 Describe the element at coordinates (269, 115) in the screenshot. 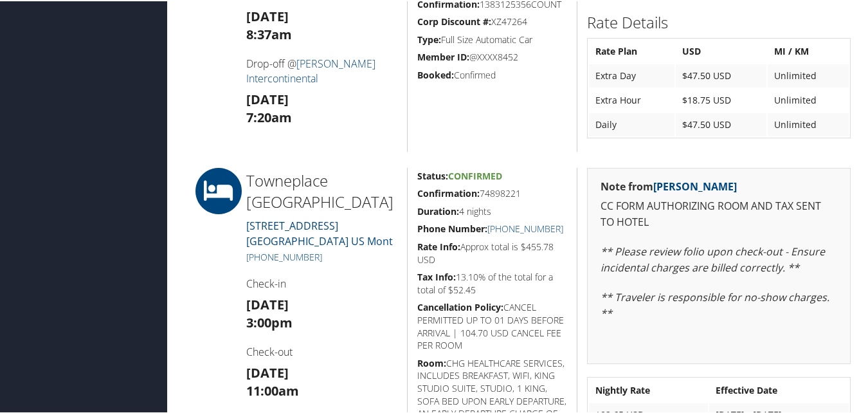

I see `strong: 7:20am` at that location.